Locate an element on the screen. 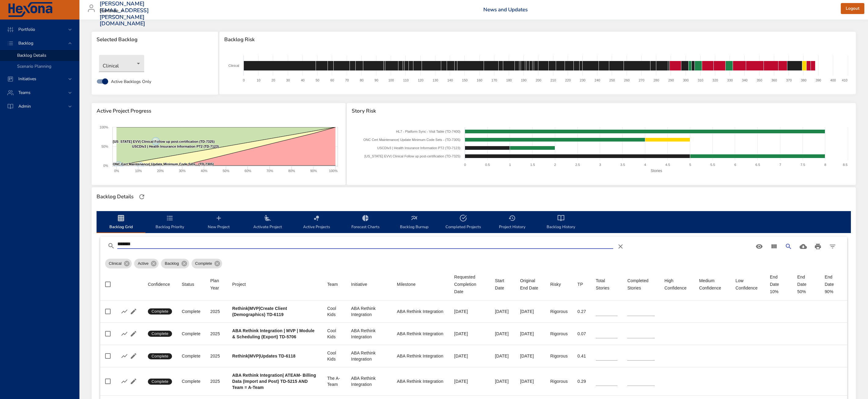 The image size is (868, 399). div: Clinical is located at coordinates (118, 263).